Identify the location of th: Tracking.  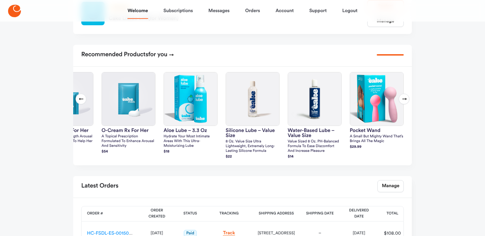
(229, 214).